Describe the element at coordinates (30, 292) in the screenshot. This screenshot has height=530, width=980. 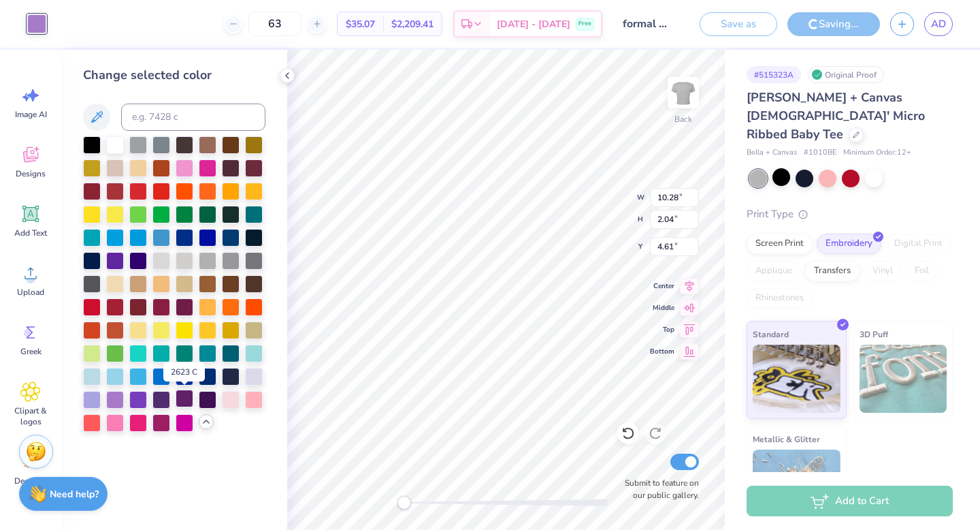
I see `span: Upload` at that location.